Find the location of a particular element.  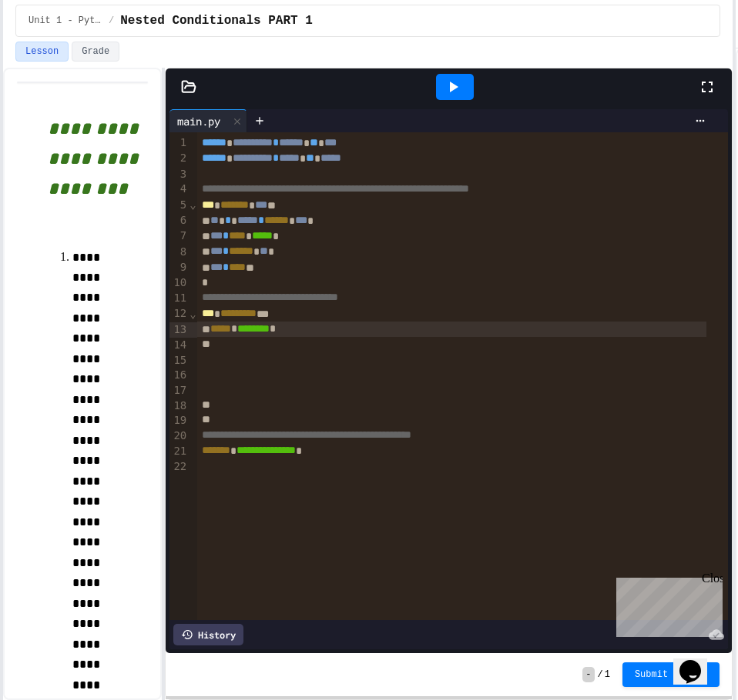

span: Submit Answer is located at coordinates (671, 675).